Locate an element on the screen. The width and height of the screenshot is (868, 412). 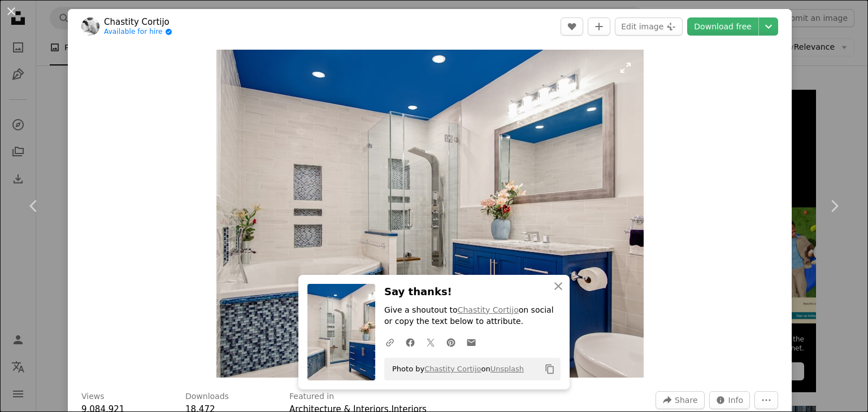
img: blue wooden cabinet near white wall is located at coordinates (430, 214).